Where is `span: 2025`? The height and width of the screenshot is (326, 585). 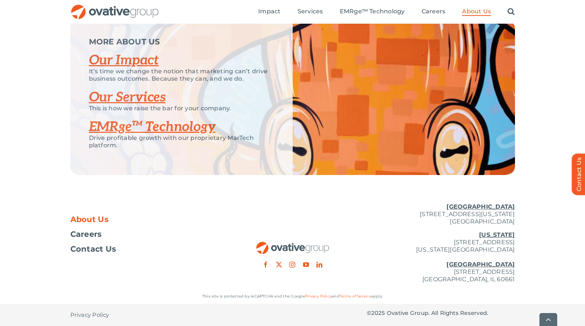
span: 2025 is located at coordinates (378, 313).